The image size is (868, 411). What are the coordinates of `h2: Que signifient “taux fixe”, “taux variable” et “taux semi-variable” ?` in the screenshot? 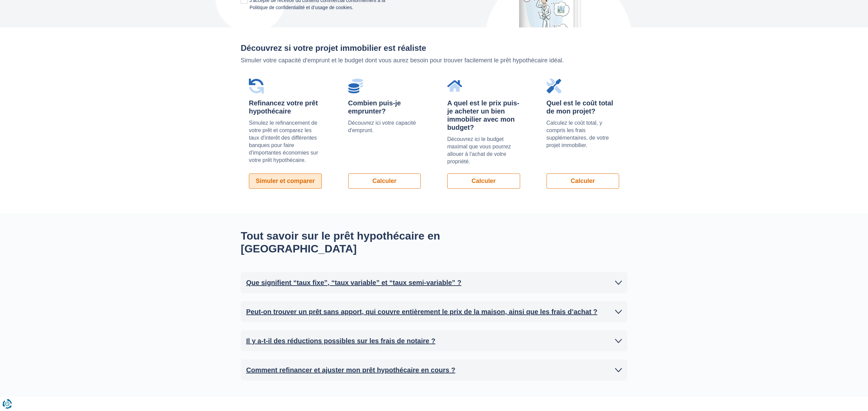 It's located at (354, 283).